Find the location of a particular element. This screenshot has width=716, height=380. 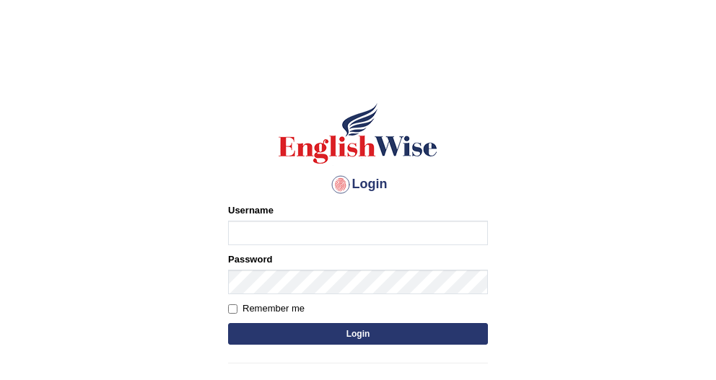

input: Remember me is located at coordinates (232, 309).